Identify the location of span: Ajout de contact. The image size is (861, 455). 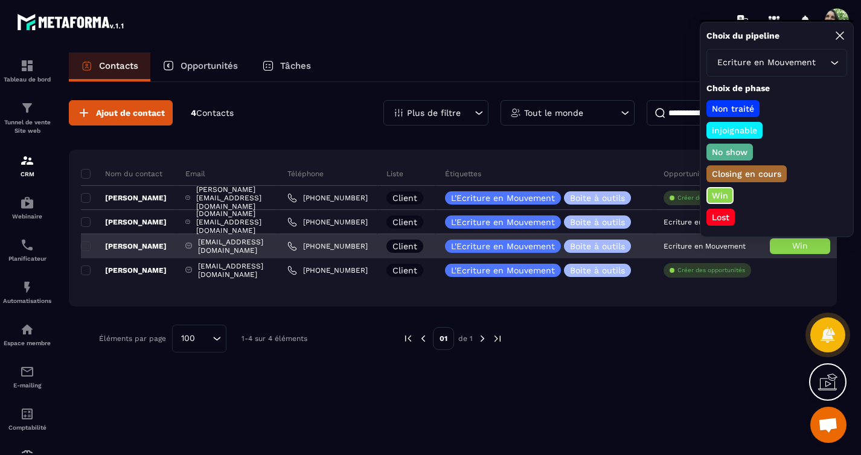
(130, 113).